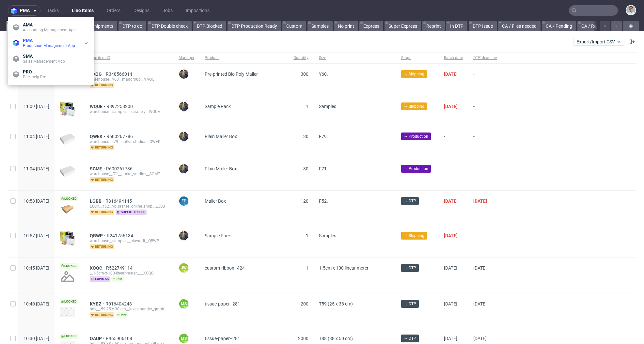 This screenshot has height=344, width=644. Describe the element at coordinates (599, 42) in the screenshot. I see `button: Export/Import CSV` at that location.